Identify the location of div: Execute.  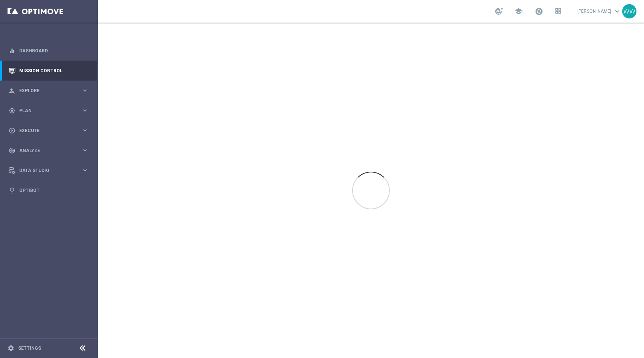
(45, 131).